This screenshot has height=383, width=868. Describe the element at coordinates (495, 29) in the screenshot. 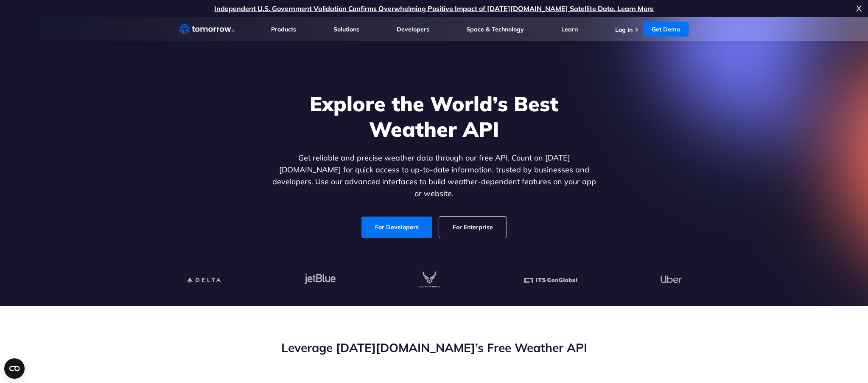

I see `a: Space & Technology` at that location.